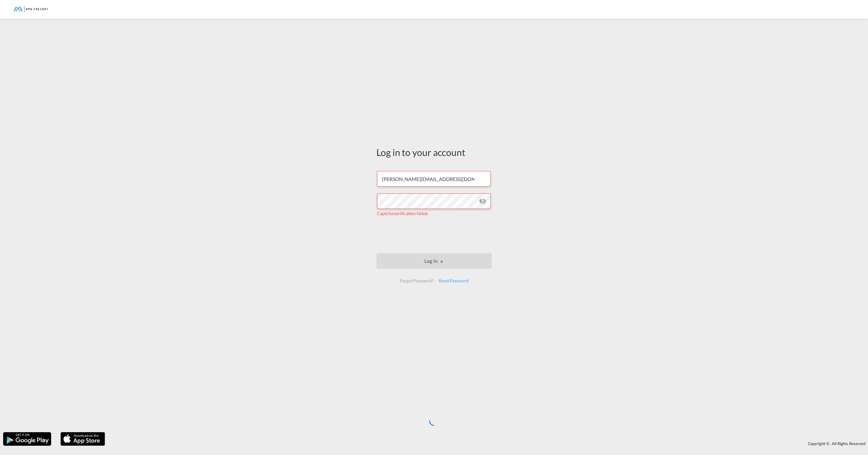 The height and width of the screenshot is (455, 868). What do you see at coordinates (30, 9) in the screenshot?
I see `img: f843cad07f0a11efa29f0335918cc2fb.png` at bounding box center [30, 9].